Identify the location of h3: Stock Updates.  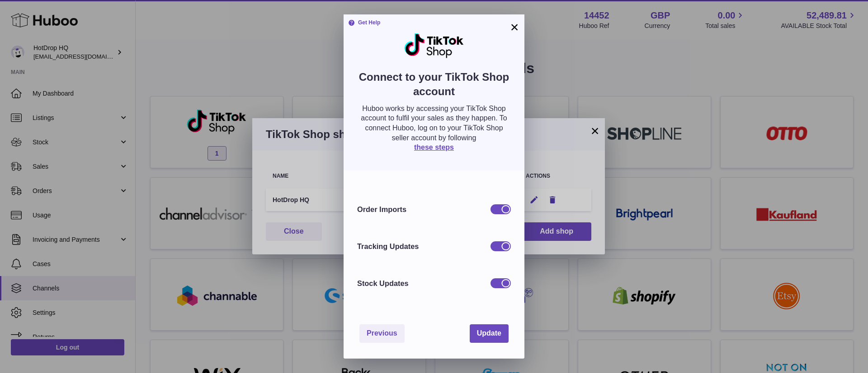
(383, 283).